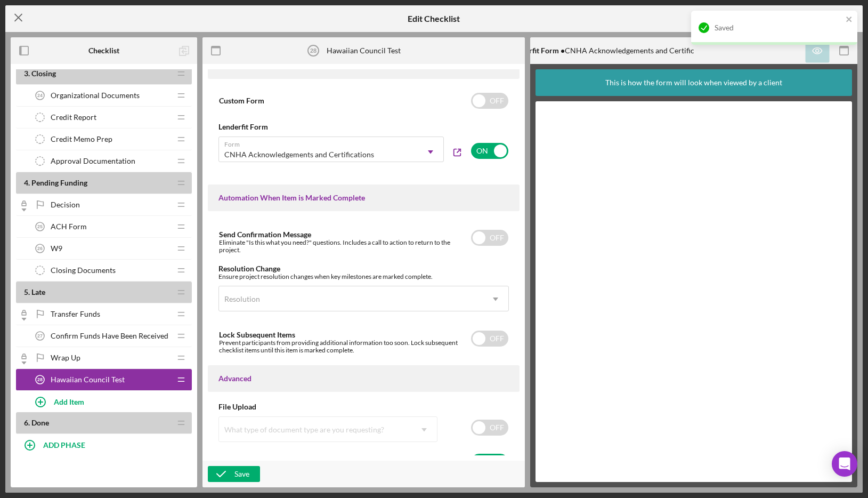  Describe the element at coordinates (44, 73) in the screenshot. I see `span: Closing` at that location.